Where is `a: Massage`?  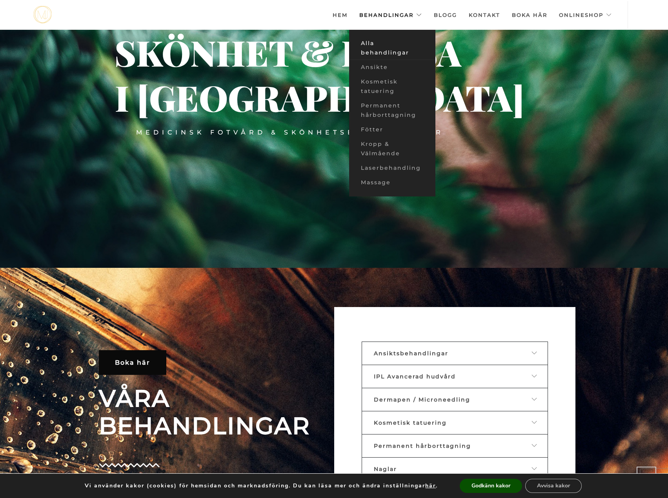
a: Massage is located at coordinates (392, 182).